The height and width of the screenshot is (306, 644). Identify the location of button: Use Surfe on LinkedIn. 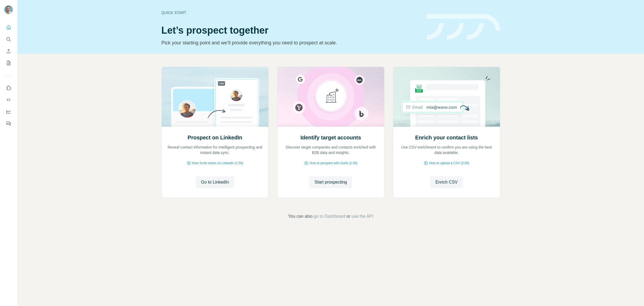
(9, 88).